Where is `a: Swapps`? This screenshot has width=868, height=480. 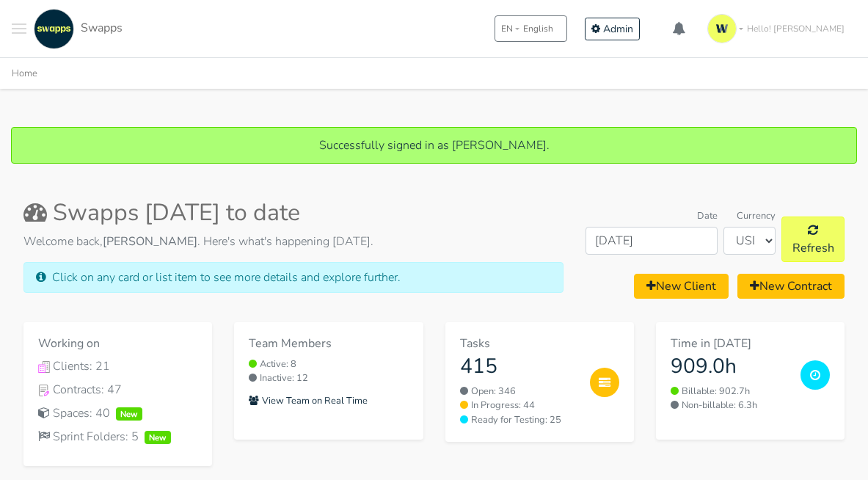 a: Swapps is located at coordinates (76, 29).